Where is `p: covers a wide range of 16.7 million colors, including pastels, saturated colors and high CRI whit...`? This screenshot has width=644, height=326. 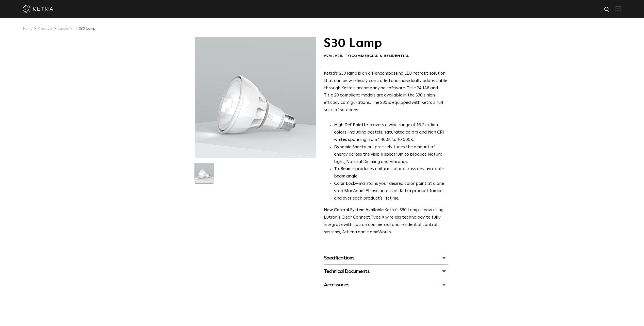 p: covers a wide range of 16.7 million colors, including pastels, saturated colors and high CRI whit... is located at coordinates (390, 132).